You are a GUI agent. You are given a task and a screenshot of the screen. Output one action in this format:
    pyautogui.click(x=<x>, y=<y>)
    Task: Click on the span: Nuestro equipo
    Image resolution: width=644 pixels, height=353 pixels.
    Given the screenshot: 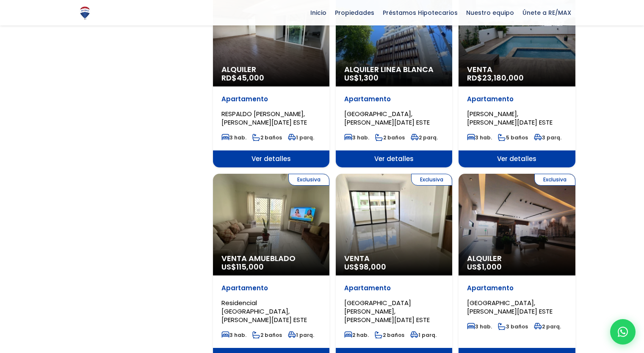 What is the action you would take?
    pyautogui.click(x=490, y=13)
    